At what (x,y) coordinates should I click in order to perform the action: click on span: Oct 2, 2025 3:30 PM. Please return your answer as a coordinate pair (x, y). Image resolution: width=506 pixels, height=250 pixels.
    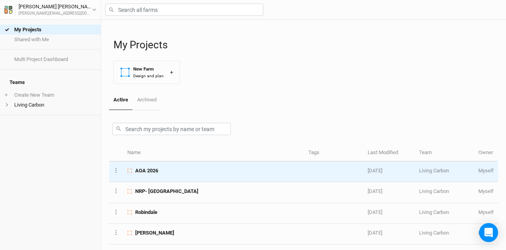
    Looking at the image, I should click on (375, 212).